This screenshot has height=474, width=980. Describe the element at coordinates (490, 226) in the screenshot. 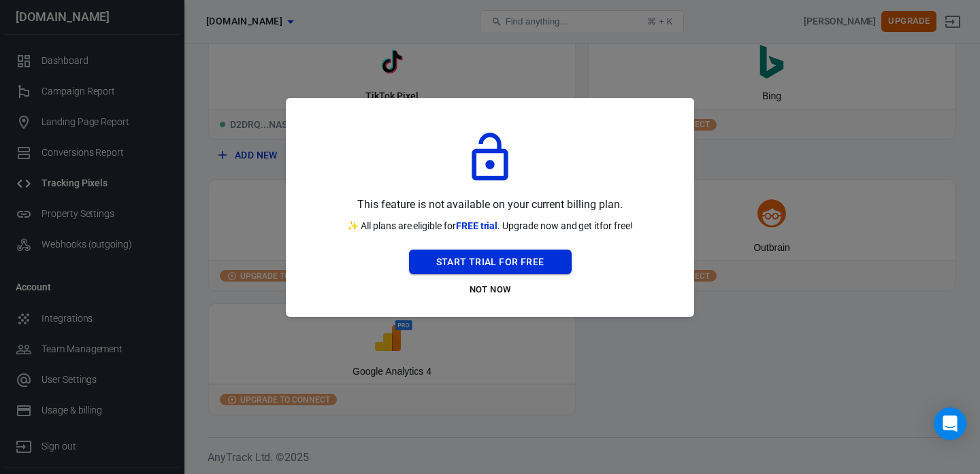

I see `p: ✨ All plans are eligible for . Upgrade now and get it for free!` at that location.